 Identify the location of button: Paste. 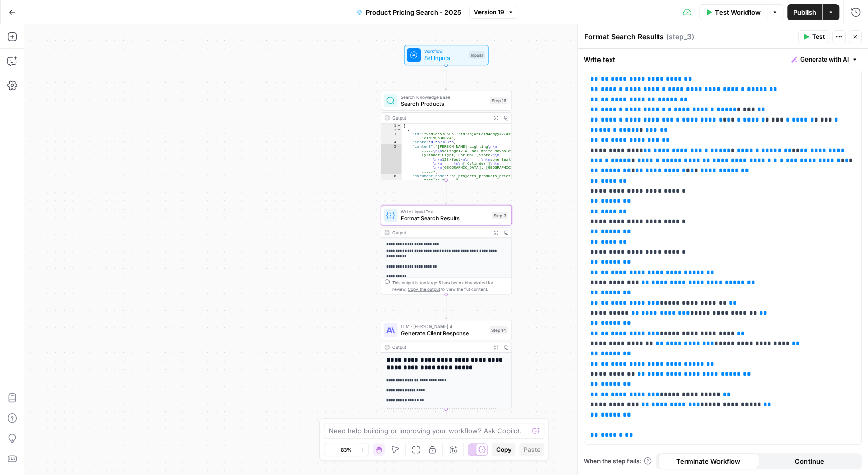
(531, 450).